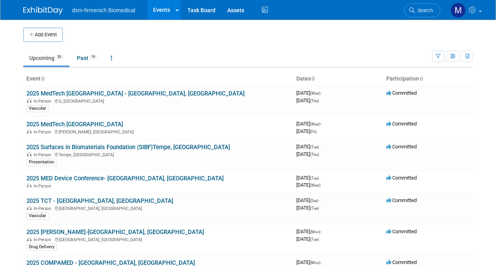 The image size is (496, 266). I want to click on span: (Fri), so click(313, 131).